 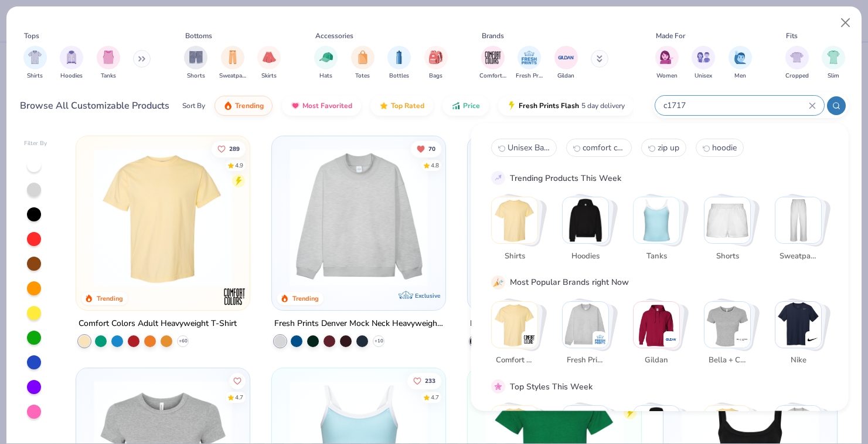 I want to click on div: filter for Cropped, so click(x=797, y=62).